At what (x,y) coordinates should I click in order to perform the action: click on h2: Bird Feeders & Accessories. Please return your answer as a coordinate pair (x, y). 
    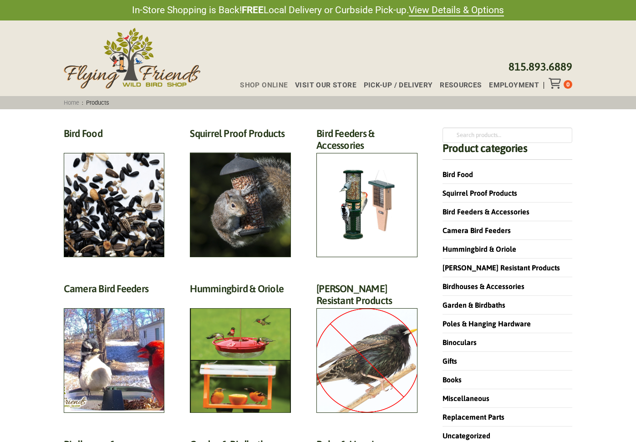
    Looking at the image, I should click on (367, 142).